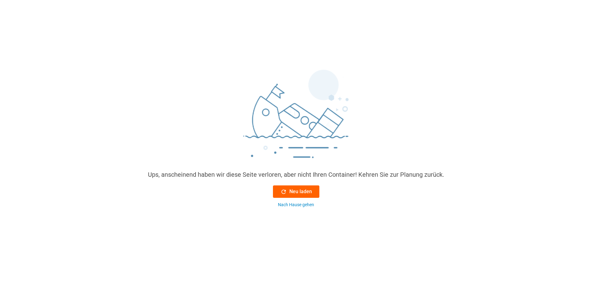 The image size is (592, 293). I want to click on button: Nach Hause gehen, so click(296, 204).